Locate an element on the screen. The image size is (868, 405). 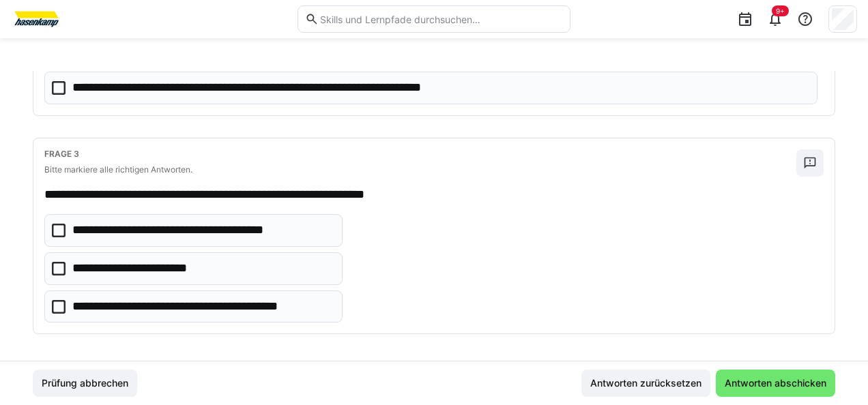
h4: Frage 3 is located at coordinates (420, 154).